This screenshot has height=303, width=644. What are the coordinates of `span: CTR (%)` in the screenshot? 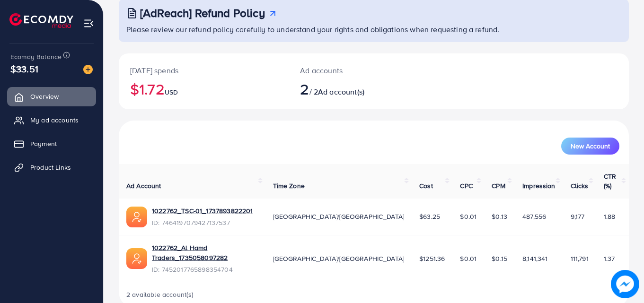 It's located at (610, 181).